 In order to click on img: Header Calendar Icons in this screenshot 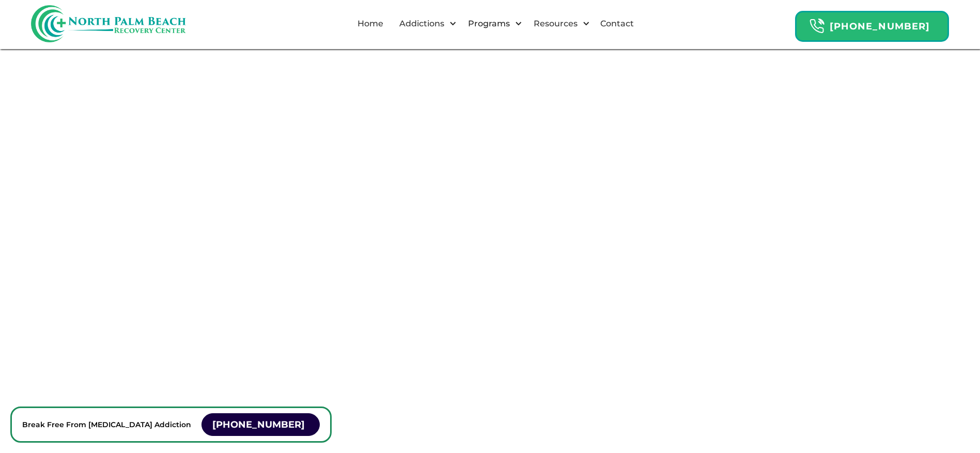, I will do `click(817, 26)`.